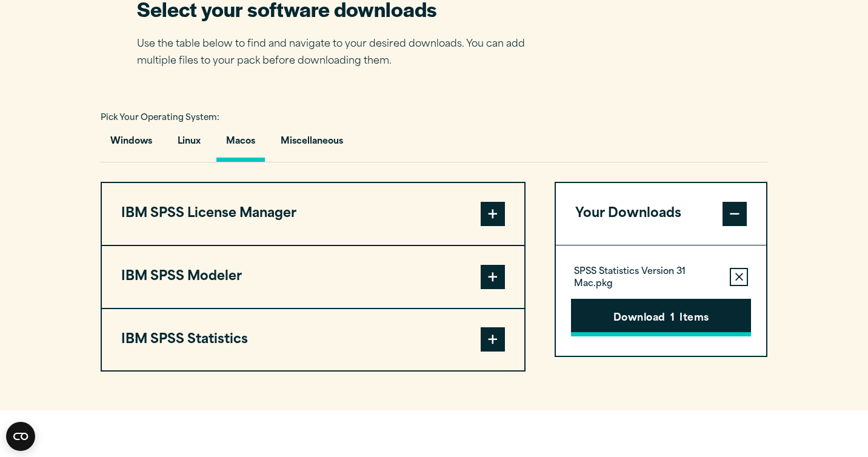  What do you see at coordinates (189, 144) in the screenshot?
I see `button: Linux` at bounding box center [189, 144].